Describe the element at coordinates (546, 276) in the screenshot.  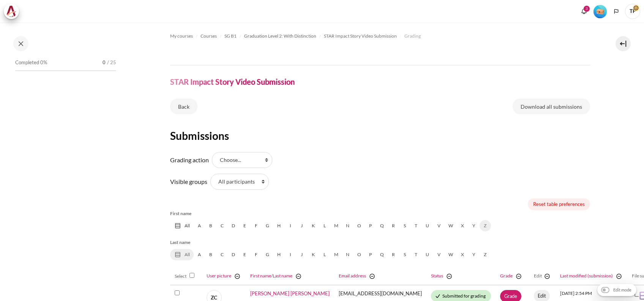
I see `a: Hide Edit` at that location.